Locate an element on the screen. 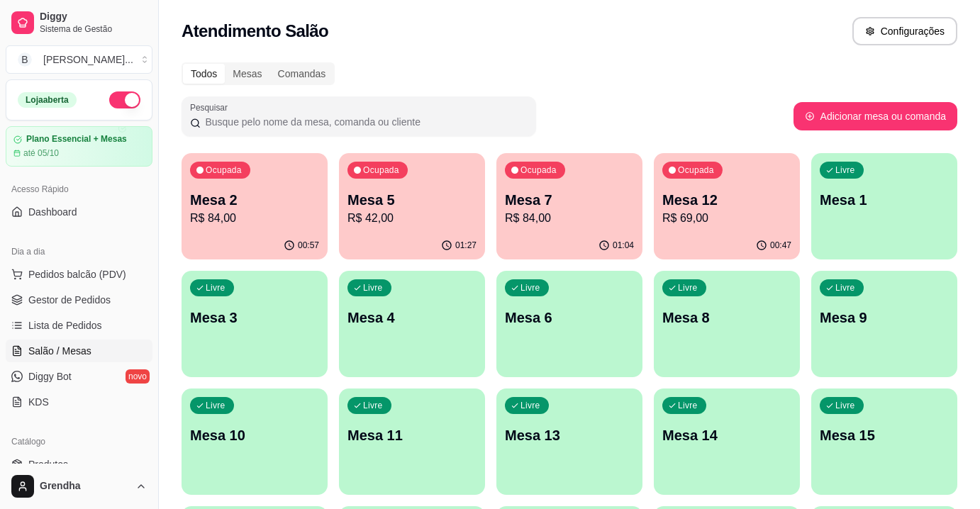 Image resolution: width=980 pixels, height=509 pixels. article: até 05/10 is located at coordinates (41, 153).